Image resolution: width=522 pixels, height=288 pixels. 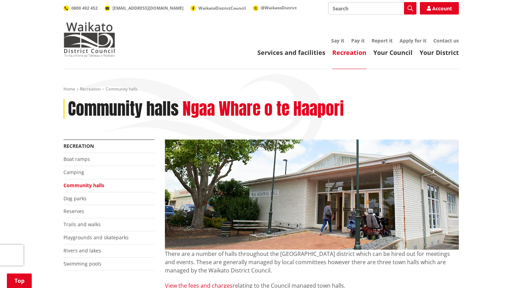 I want to click on a: Dog parks, so click(x=75, y=198).